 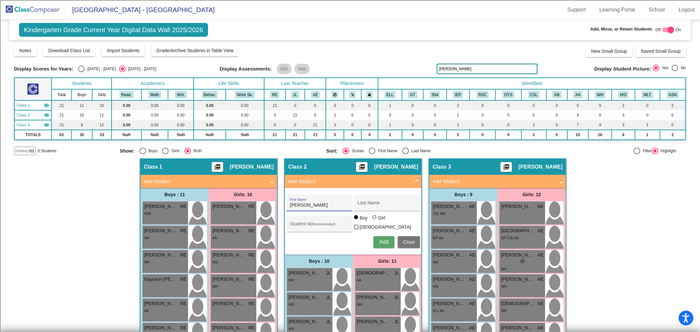 I want to click on button: Behav., so click(x=210, y=95).